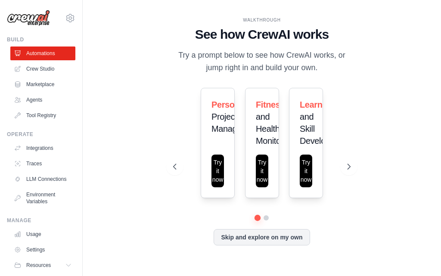 This screenshot has width=441, height=276. I want to click on p: Try a prompt below to see how CrewAI works, or jump right in and build your own., so click(262, 62).